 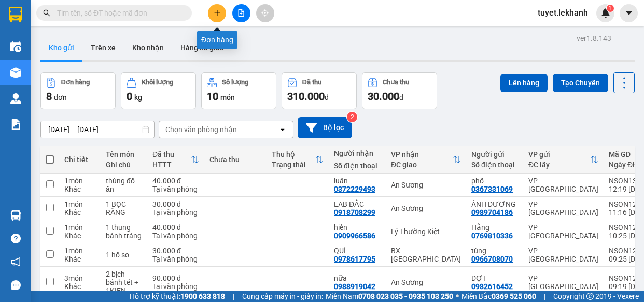 I want to click on span: 0, so click(x=129, y=96).